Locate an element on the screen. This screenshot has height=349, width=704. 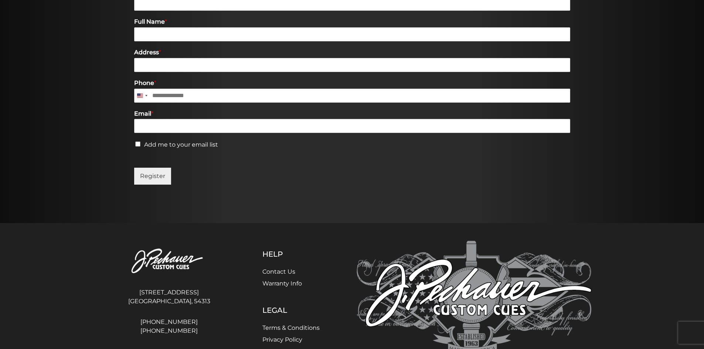
label: Email is located at coordinates (352, 114).